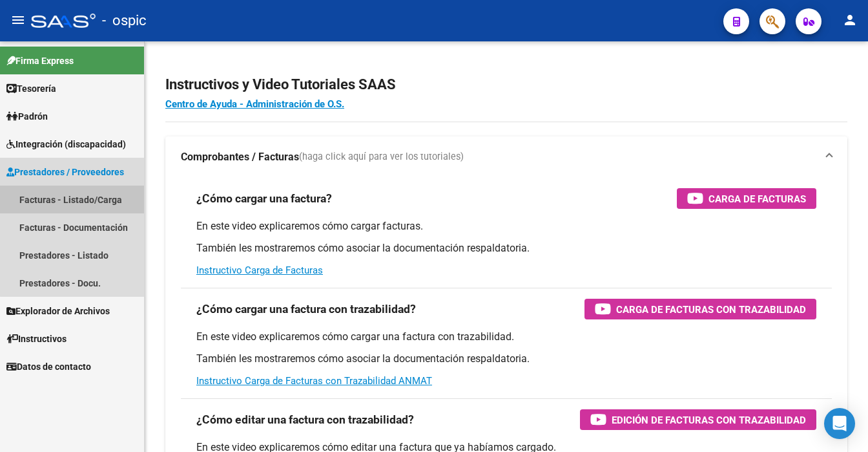 This screenshot has width=868, height=452. What do you see at coordinates (305, 420) in the screenshot?
I see `h3: ¿Cómo editar una factura con trazabilidad?` at bounding box center [305, 420].